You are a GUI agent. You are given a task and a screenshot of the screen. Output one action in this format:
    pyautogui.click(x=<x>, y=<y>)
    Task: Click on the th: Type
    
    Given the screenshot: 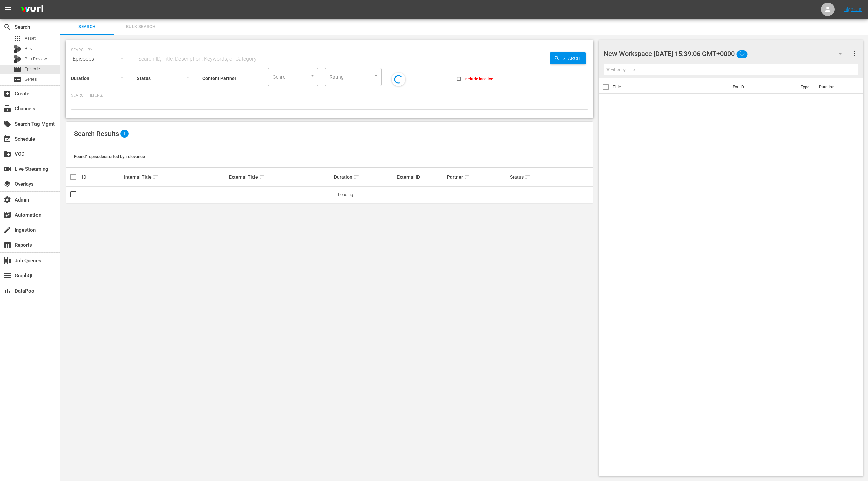 What is the action you would take?
    pyautogui.click(x=806, y=87)
    